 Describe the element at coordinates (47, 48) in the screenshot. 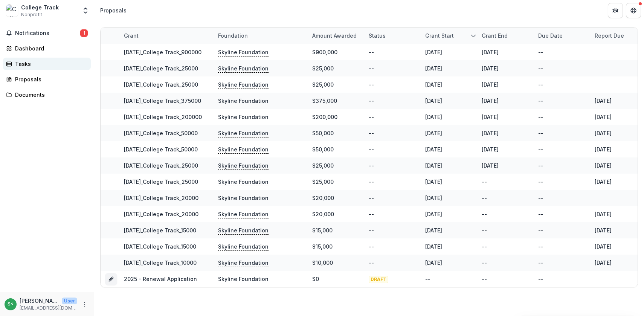

I see `a: Dashboard` at that location.